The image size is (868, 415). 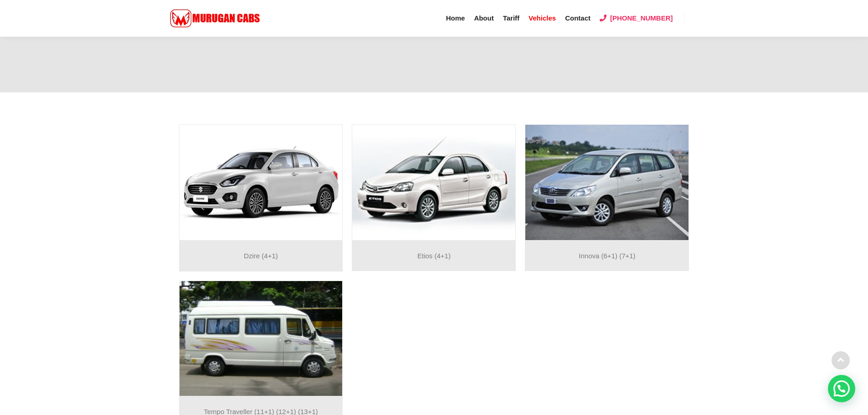 I want to click on p: Etios (4+1), so click(x=434, y=256).